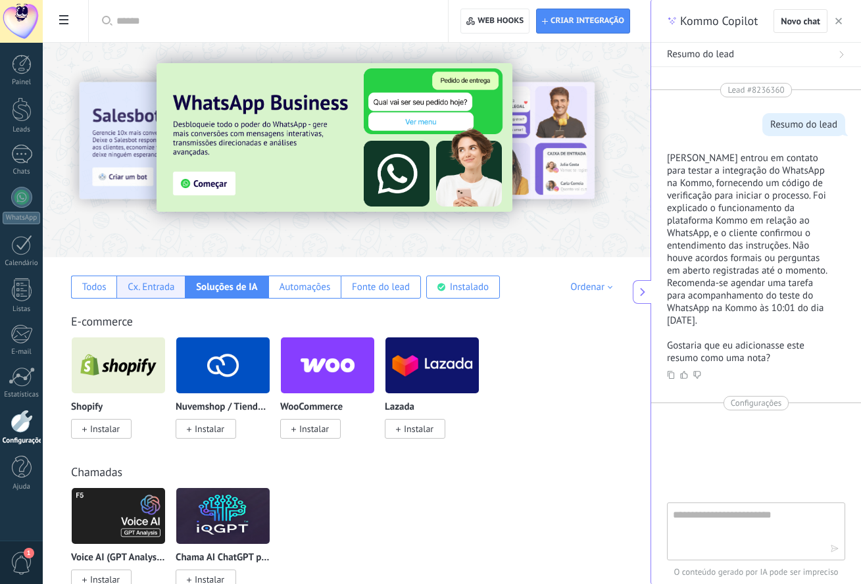 The width and height of the screenshot is (861, 584). What do you see at coordinates (223, 558) in the screenshot?
I see `p: Chama AI ChatGPT por iQGPT` at bounding box center [223, 558].